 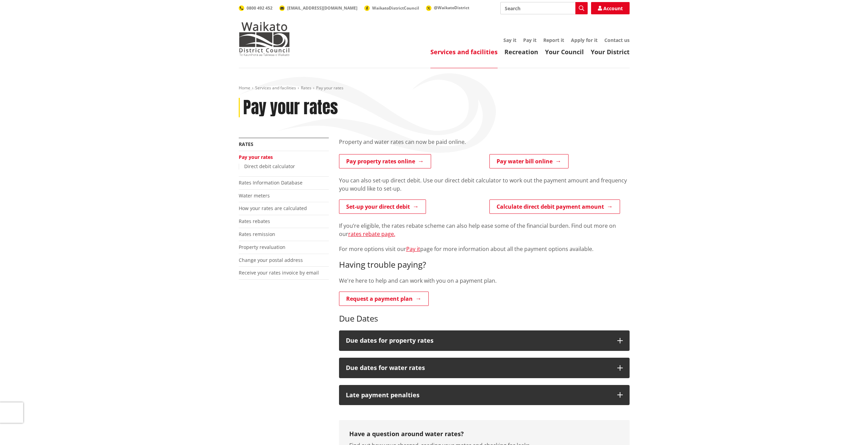 What do you see at coordinates (273, 208) in the screenshot?
I see `a: How your rates are calculated` at bounding box center [273, 208].